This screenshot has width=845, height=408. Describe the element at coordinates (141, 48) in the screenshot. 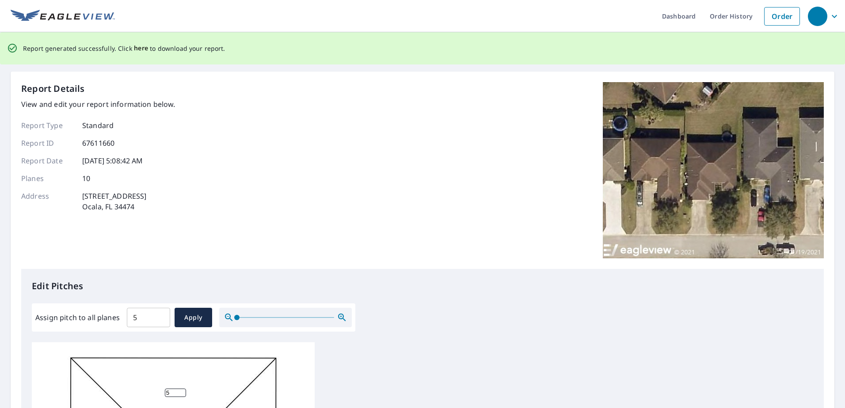

I see `span: here` at that location.